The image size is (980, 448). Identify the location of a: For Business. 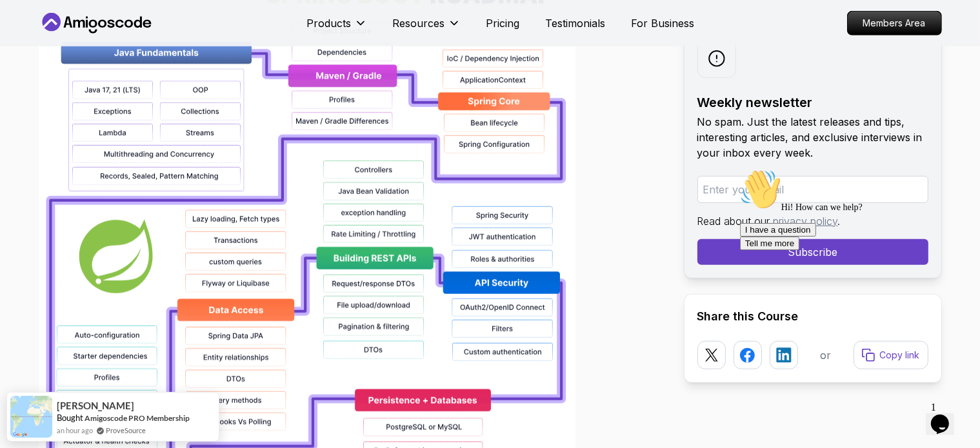
(663, 23).